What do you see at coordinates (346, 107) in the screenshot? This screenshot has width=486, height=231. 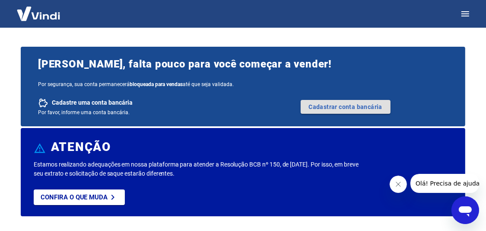 I see `a: Cadastrar conta bancária` at bounding box center [346, 107].